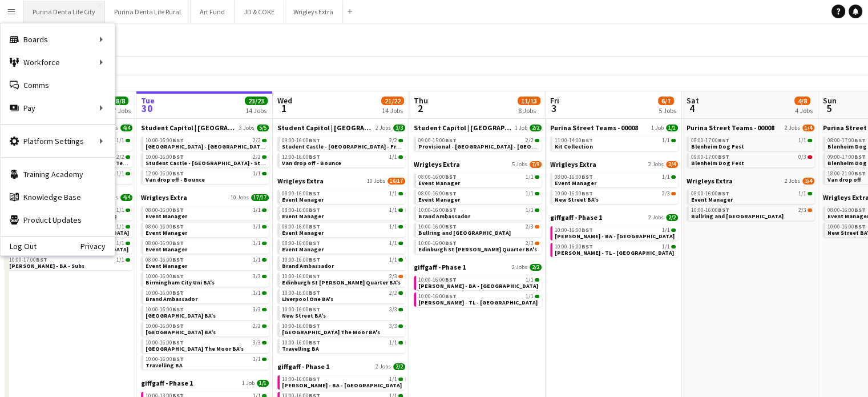 This screenshot has width=868, height=397. What do you see at coordinates (247, 128) in the screenshot?
I see `span: 3 Jobs` at bounding box center [247, 128].